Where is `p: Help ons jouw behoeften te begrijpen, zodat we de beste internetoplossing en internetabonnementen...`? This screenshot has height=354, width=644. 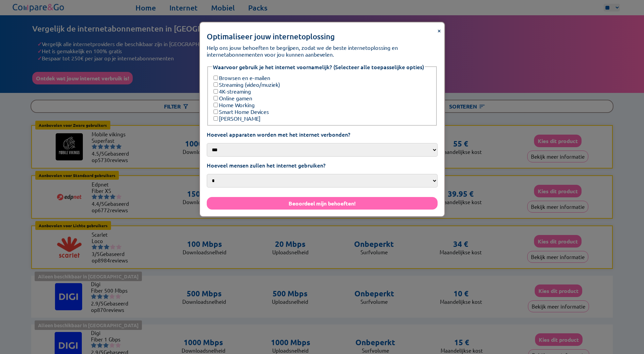 p: Help ons jouw behoeften te begrijpen, zodat we de beste internetoplossing en internetabonnementen... is located at coordinates (322, 51).